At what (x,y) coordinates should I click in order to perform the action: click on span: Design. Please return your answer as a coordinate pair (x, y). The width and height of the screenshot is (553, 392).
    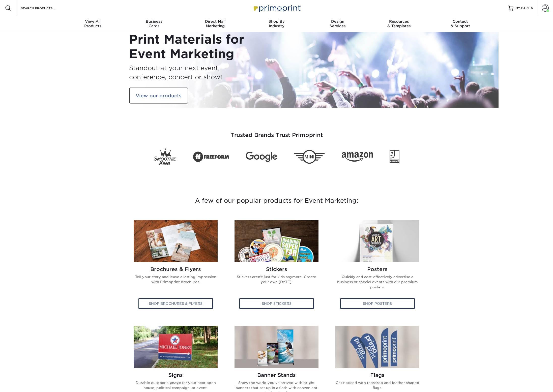
    Looking at the image, I should click on (338, 22).